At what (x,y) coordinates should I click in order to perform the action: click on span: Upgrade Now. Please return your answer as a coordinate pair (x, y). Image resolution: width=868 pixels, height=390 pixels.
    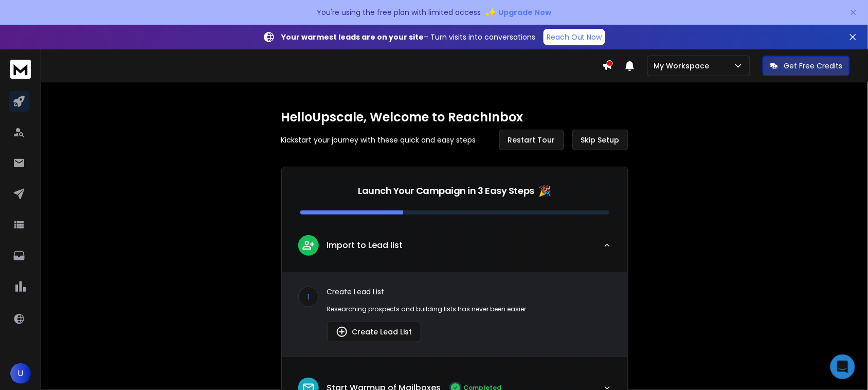
    Looking at the image, I should click on (524, 12).